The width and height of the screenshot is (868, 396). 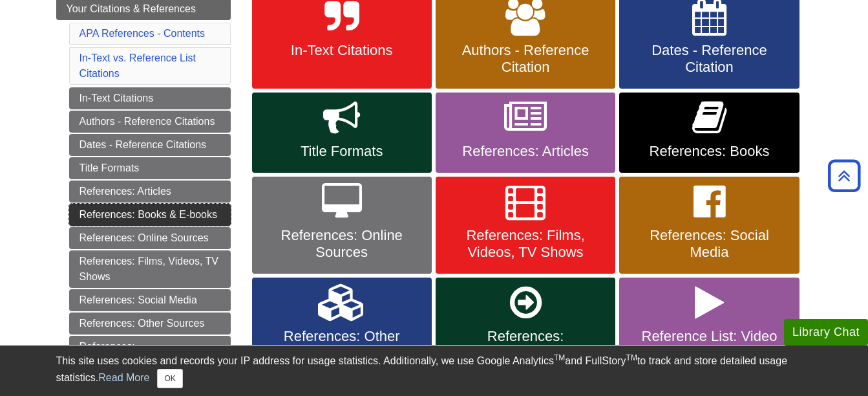 What do you see at coordinates (434, 370) in the screenshot?
I see `div: This site uses cookies and records your IP address for usage statistics. Additionally, we use Goo...` at bounding box center [434, 370].